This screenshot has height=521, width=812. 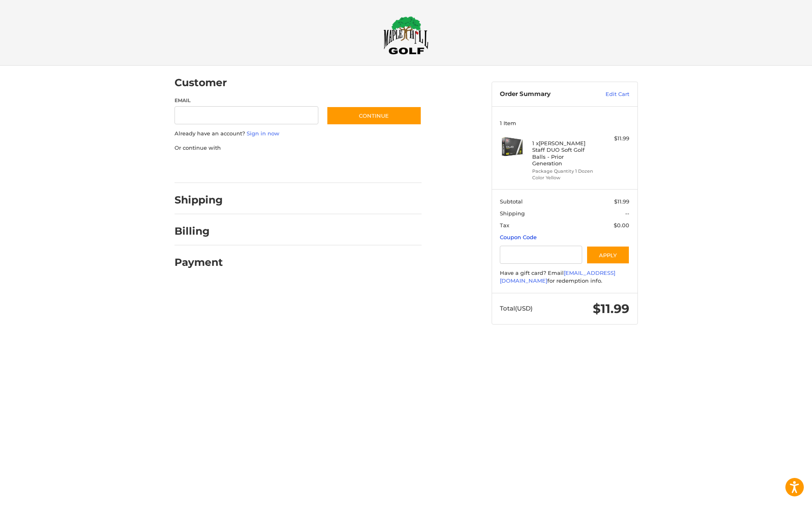 I want to click on span: Subtotal, so click(x=512, y=201).